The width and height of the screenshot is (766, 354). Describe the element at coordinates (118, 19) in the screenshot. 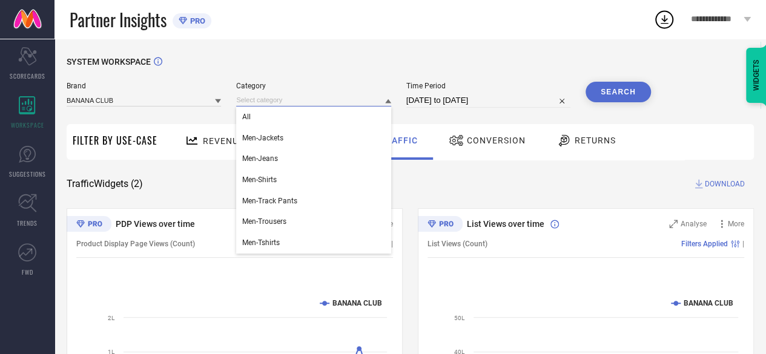

I see `span: Partner Insights` at that location.